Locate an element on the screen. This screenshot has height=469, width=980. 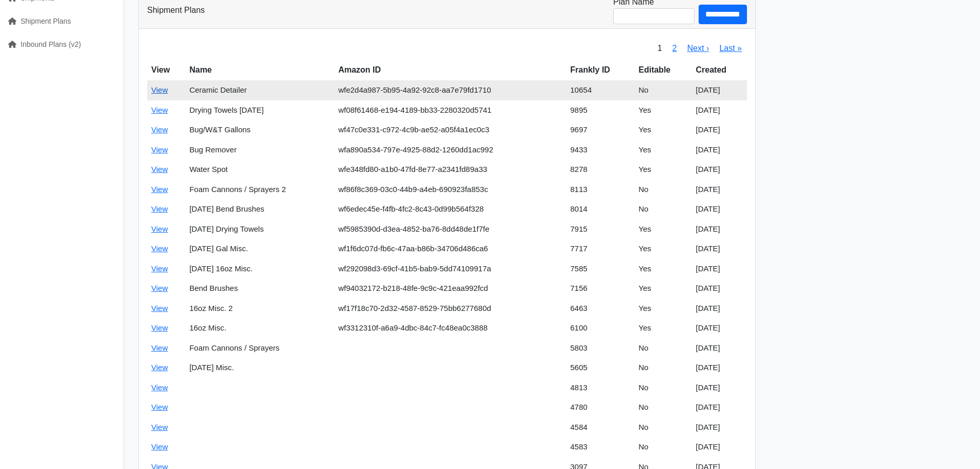
span: 1 is located at coordinates (660, 48).